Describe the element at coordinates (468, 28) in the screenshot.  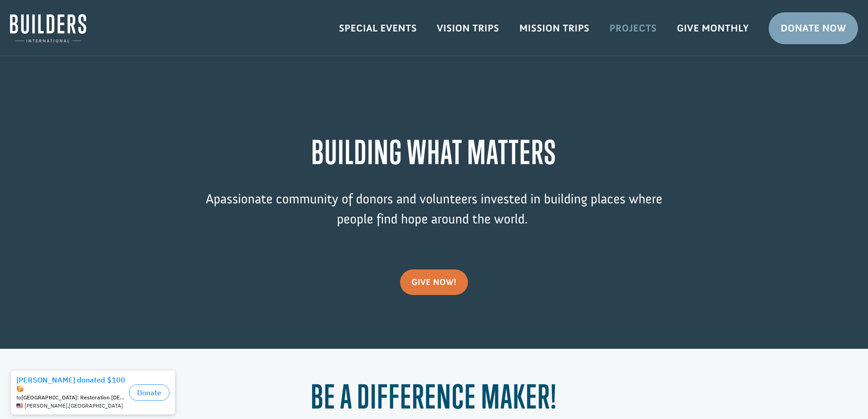
I see `a: Vision Trips` at that location.